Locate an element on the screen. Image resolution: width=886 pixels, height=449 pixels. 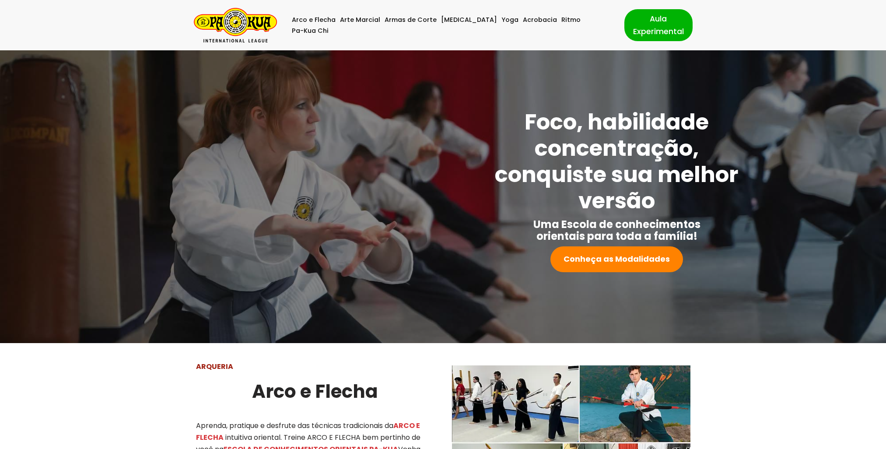
a: Acrobacia is located at coordinates (540, 20).